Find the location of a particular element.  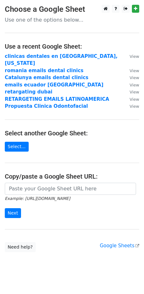

input: Next is located at coordinates (13, 213).